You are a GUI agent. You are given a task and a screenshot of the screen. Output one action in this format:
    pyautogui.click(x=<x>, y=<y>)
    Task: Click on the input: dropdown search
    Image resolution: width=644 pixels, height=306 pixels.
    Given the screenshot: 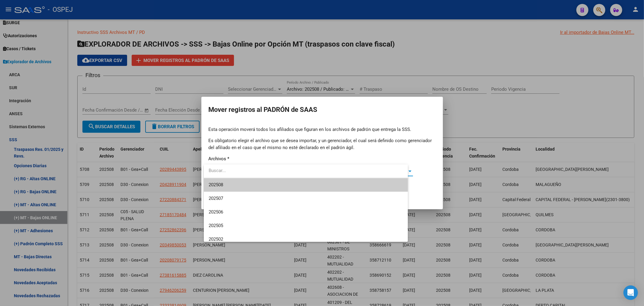 What is the action you would take?
    pyautogui.click(x=306, y=171)
    